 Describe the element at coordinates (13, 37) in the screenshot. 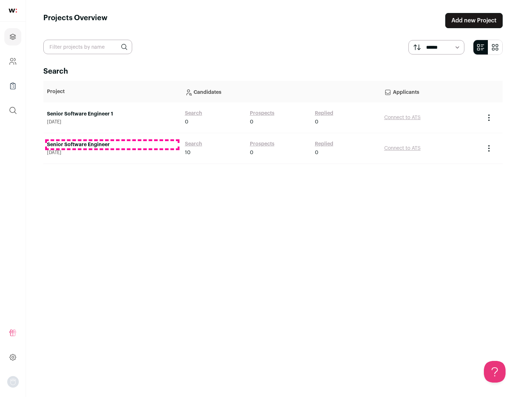

I see `a: Projects` at that location.